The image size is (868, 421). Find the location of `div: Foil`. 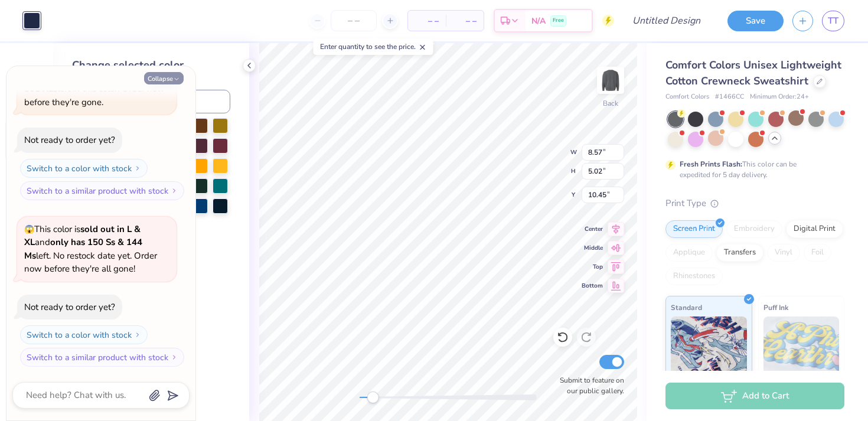

div: Foil is located at coordinates (817, 252).